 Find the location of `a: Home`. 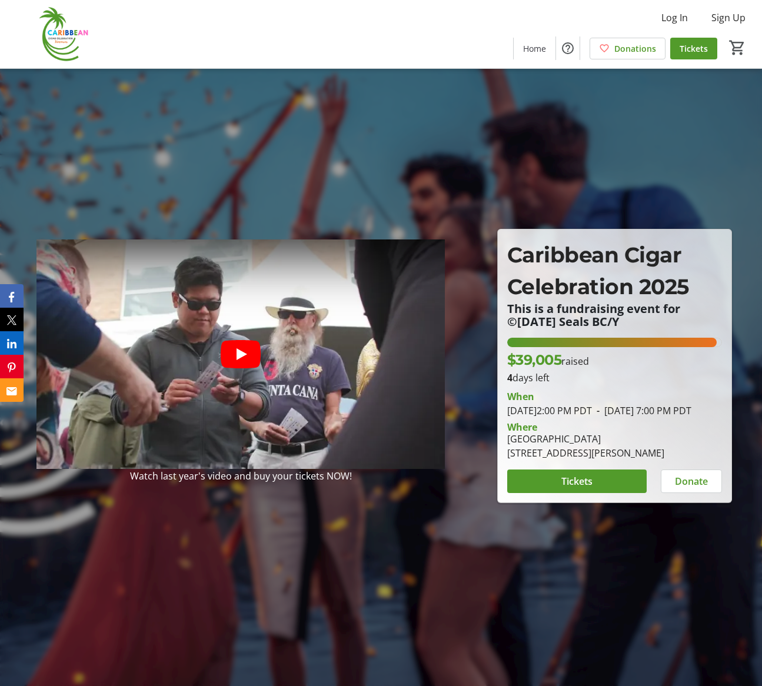

a: Home is located at coordinates (534, 48).